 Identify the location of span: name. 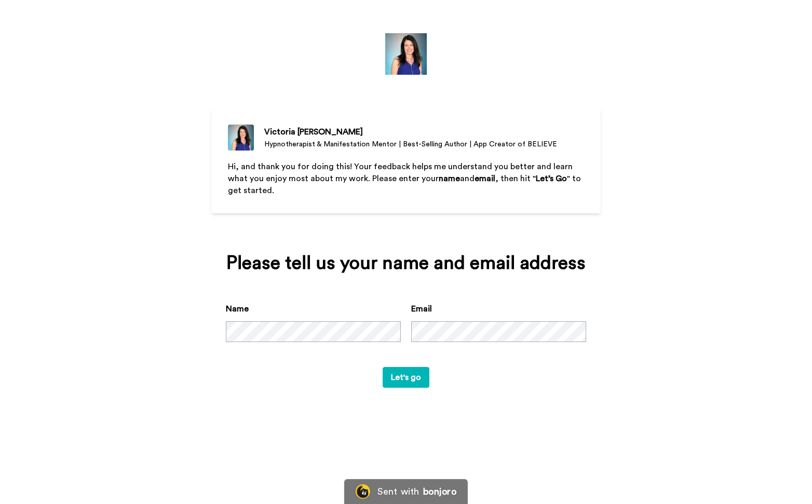
(449, 178).